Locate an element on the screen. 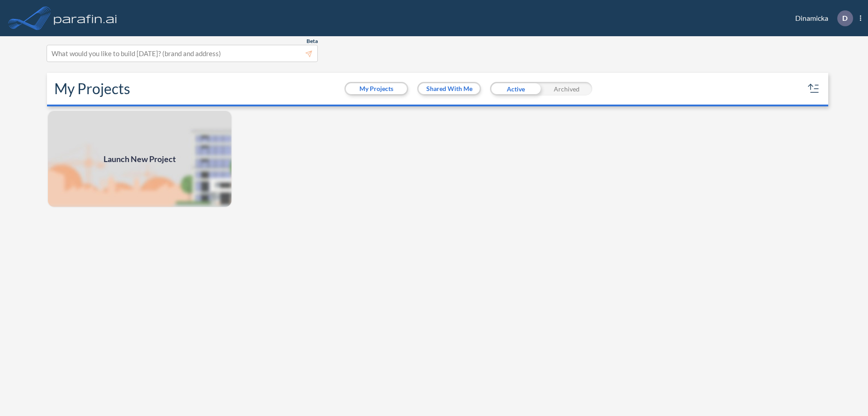 The height and width of the screenshot is (416, 868). div: Active is located at coordinates (515, 89).